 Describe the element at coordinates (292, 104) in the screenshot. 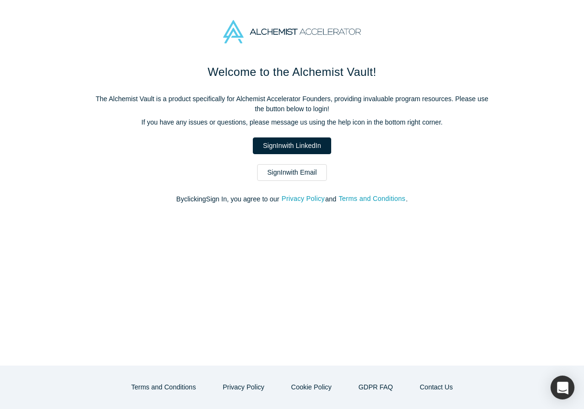

I see `p: The Alchemist Vault is a product specifically for Alchemist Accelerator Founders, providing inval...` at that location.